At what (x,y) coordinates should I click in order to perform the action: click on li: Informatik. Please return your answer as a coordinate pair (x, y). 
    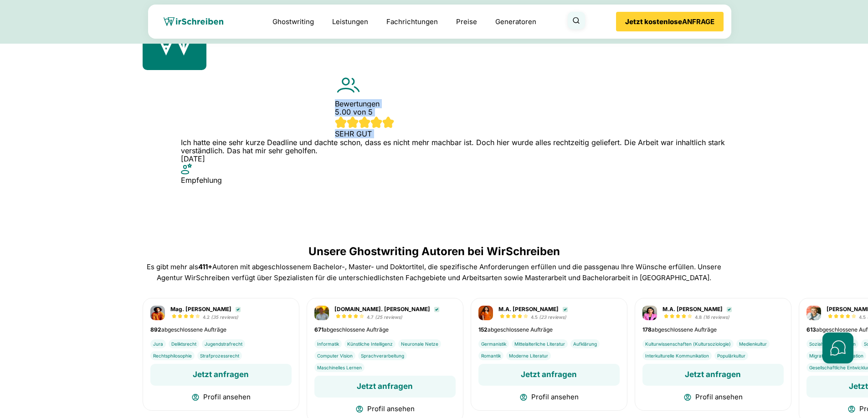
    Looking at the image, I should click on (328, 344).